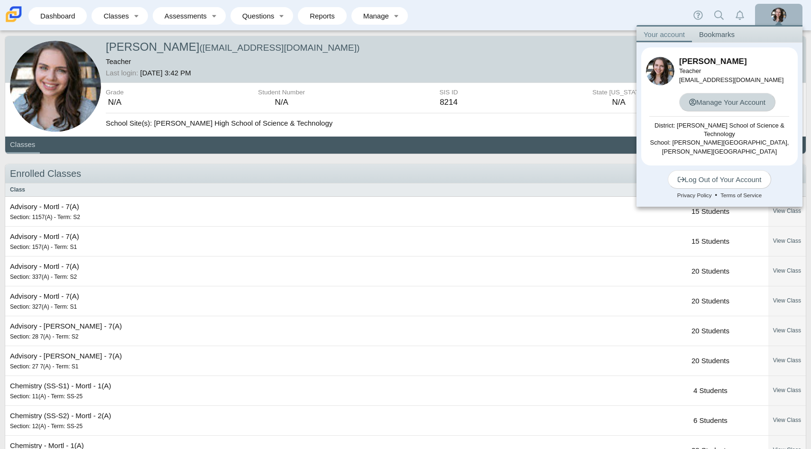 This screenshot has width=811, height=449. Describe the element at coordinates (329, 391) in the screenshot. I see `td: Chemistry (SS-S1) - Mortl - 1(A)` at that location.